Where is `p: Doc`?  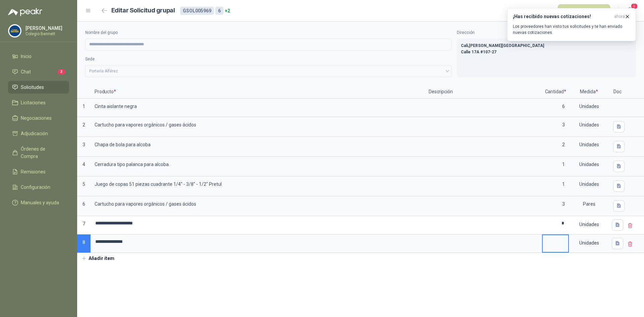
p: Doc is located at coordinates (617, 92).